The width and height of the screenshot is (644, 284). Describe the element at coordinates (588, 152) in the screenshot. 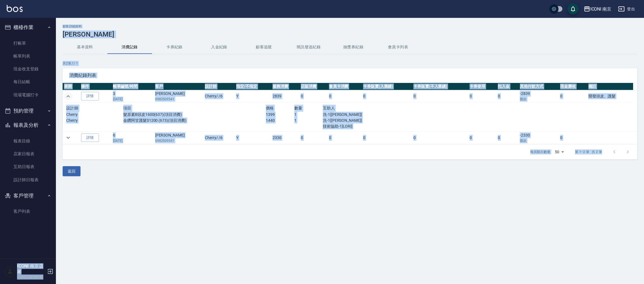

I see `p: 第 1–2 筆 共 2 筆` at that location.